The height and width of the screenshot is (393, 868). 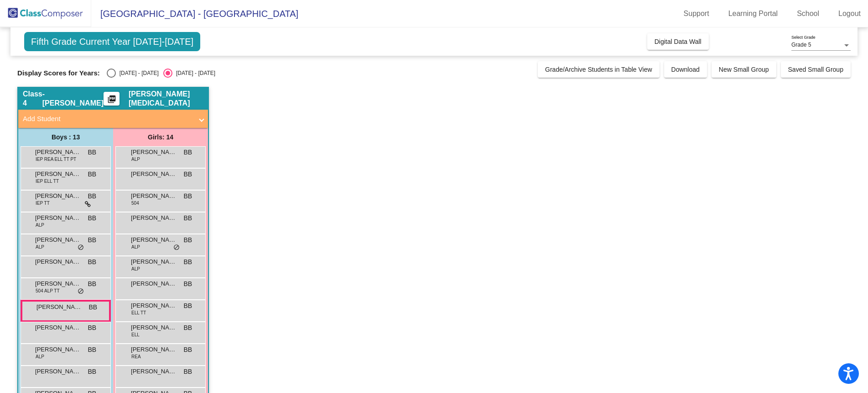 What do you see at coordinates (47, 291) in the screenshot?
I see `span: 504 ALP TT` at bounding box center [47, 291].